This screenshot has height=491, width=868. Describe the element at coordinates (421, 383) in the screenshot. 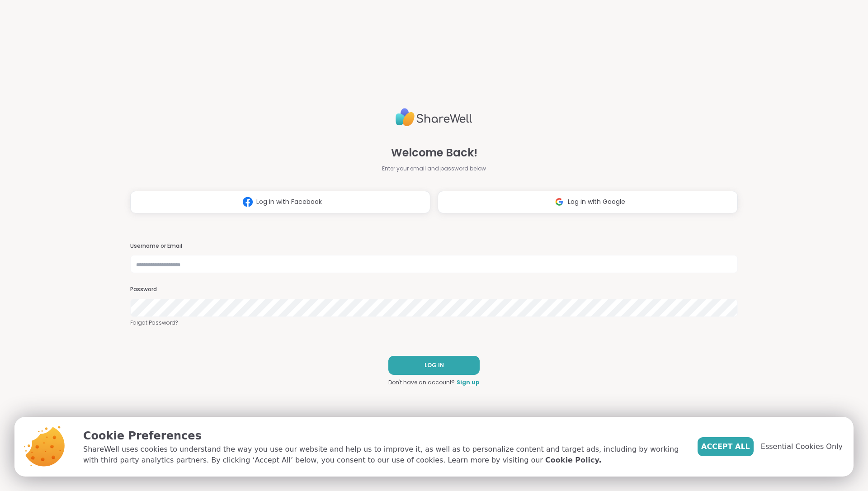

I see `span: Don't have an account?` at that location.